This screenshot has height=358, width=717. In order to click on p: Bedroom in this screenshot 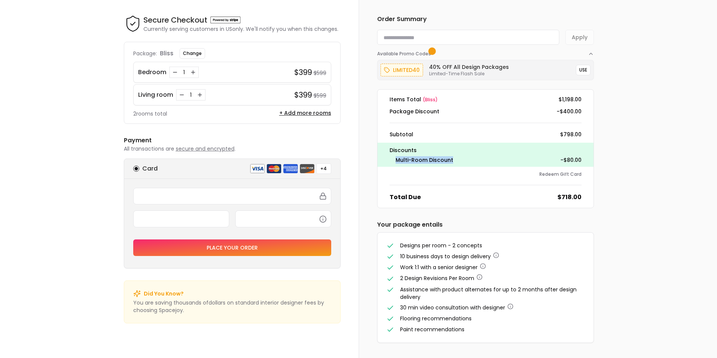, I will do `click(152, 72)`.